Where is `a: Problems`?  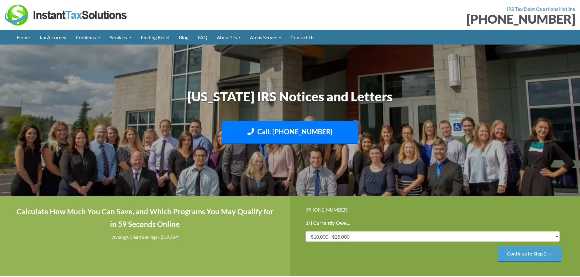 a: Problems is located at coordinates (88, 37).